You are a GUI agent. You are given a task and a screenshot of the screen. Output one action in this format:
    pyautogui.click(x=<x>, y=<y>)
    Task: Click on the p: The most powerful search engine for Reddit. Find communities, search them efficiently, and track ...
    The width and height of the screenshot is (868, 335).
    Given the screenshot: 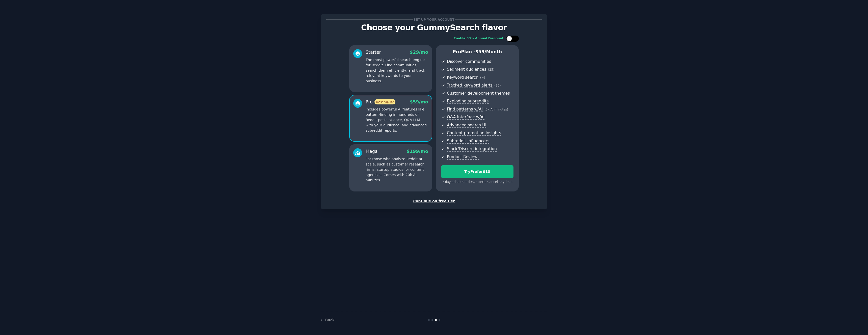 What is the action you would take?
    pyautogui.click(x=397, y=70)
    